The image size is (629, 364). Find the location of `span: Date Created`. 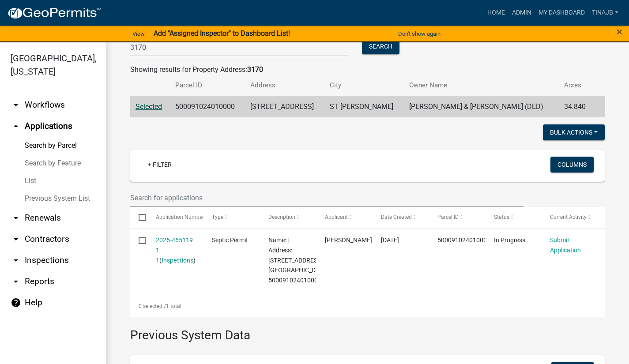

span: Date Created is located at coordinates (397, 217).